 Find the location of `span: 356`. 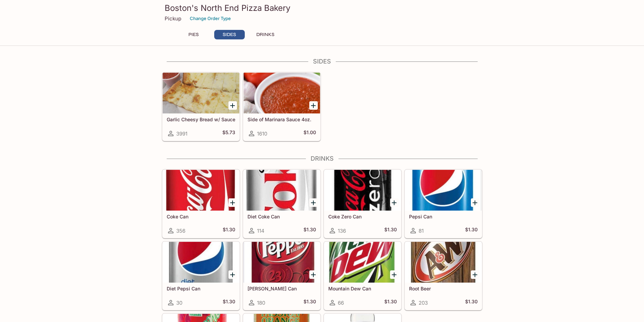

span: 356 is located at coordinates (181, 231).